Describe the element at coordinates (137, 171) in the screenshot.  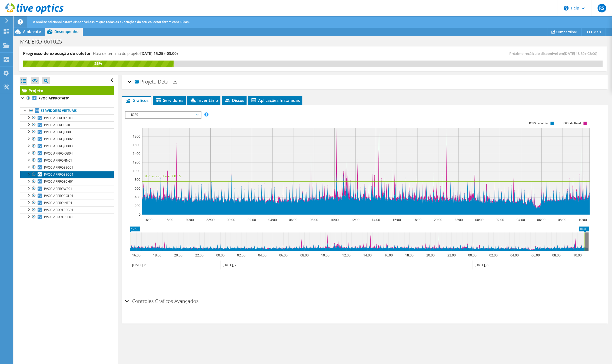
I see `text: 1000` at that location.